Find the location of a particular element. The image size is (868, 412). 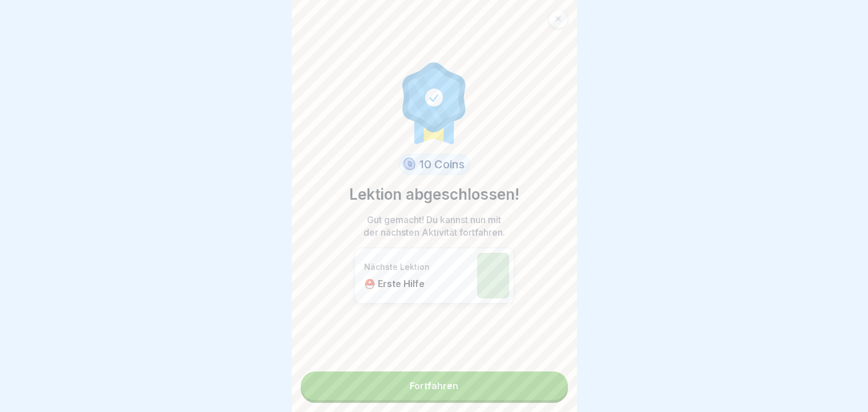

img: completion.svg is located at coordinates (434, 102).